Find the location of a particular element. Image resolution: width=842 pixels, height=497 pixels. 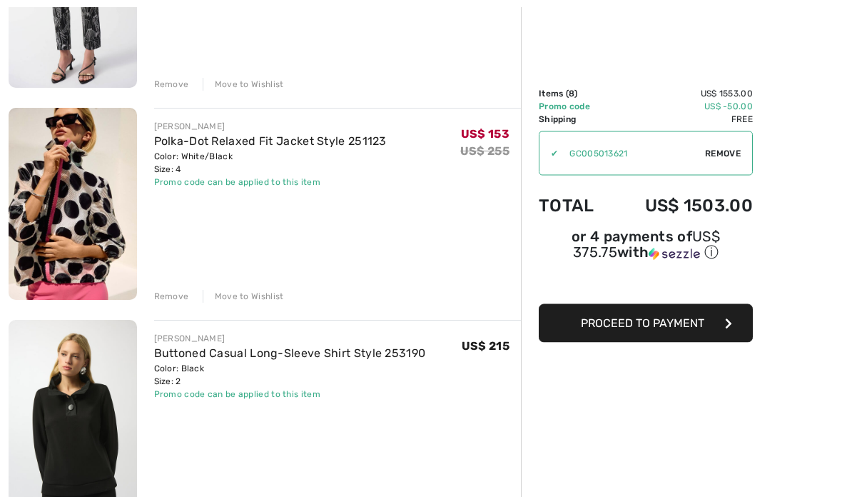

div: Color: Black Size: 2 is located at coordinates (290, 375).